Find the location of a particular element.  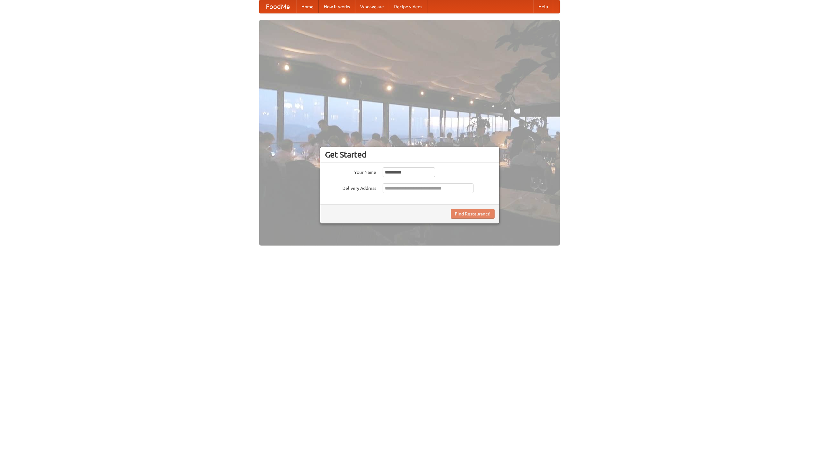

a: Who we are is located at coordinates (372, 7).